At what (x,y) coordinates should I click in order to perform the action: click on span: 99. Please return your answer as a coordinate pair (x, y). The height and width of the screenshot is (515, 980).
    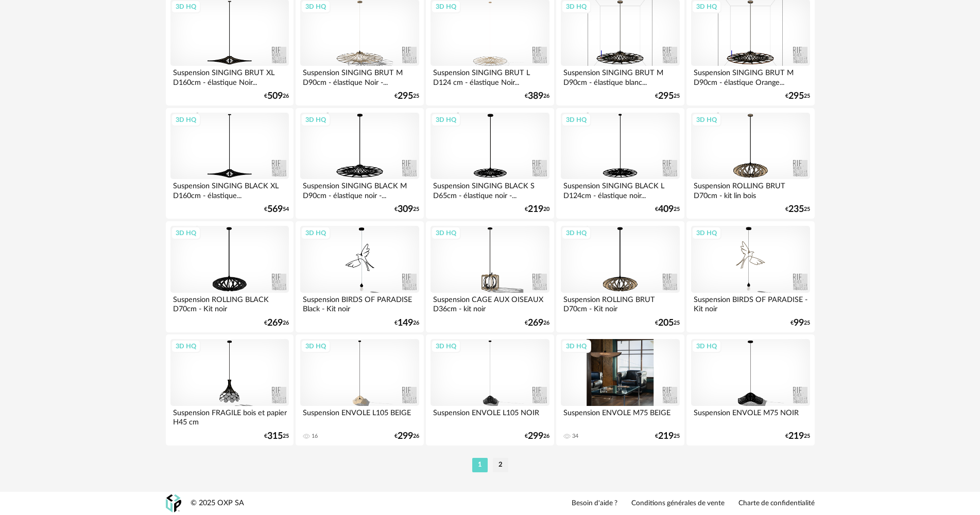
    Looking at the image, I should click on (799, 323).